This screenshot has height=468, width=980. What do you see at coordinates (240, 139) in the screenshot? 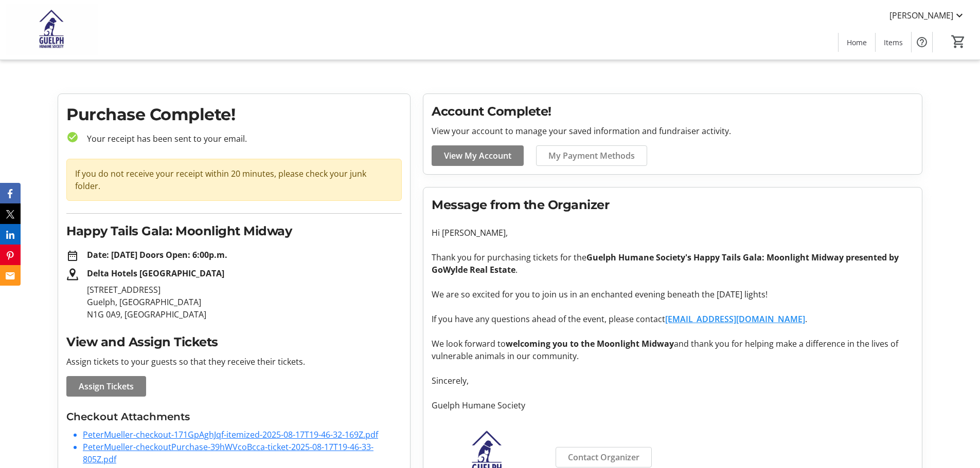
I see `p: Your receipt has been sent to your email.` at bounding box center [240, 139].